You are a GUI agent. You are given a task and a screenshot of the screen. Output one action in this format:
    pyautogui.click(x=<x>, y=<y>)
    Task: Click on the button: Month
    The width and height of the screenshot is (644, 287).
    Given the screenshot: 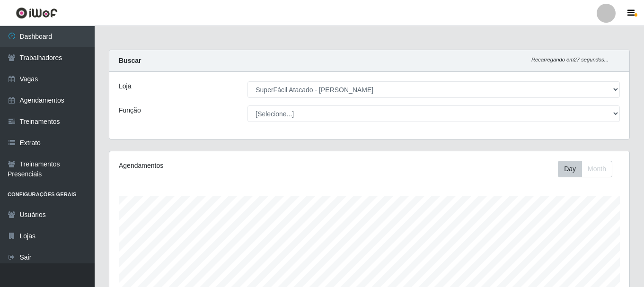 What is the action you would take?
    pyautogui.click(x=597, y=169)
    